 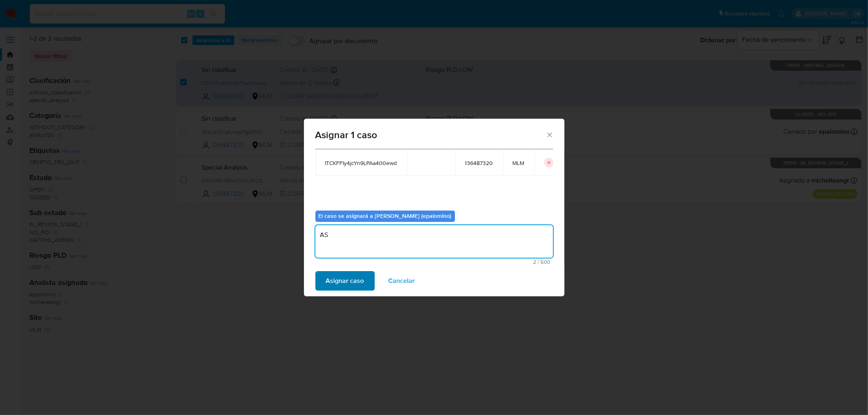 I want to click on button: Cerrar ventana, so click(x=549, y=135).